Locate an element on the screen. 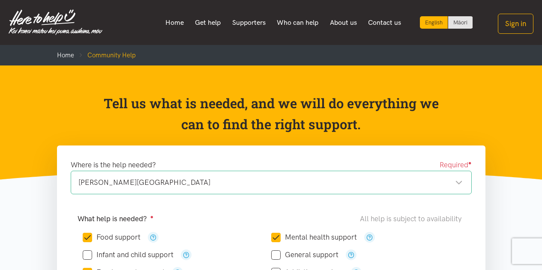 The height and width of the screenshot is (270, 542). div: All help is subject to availability is located at coordinates (412, 219).